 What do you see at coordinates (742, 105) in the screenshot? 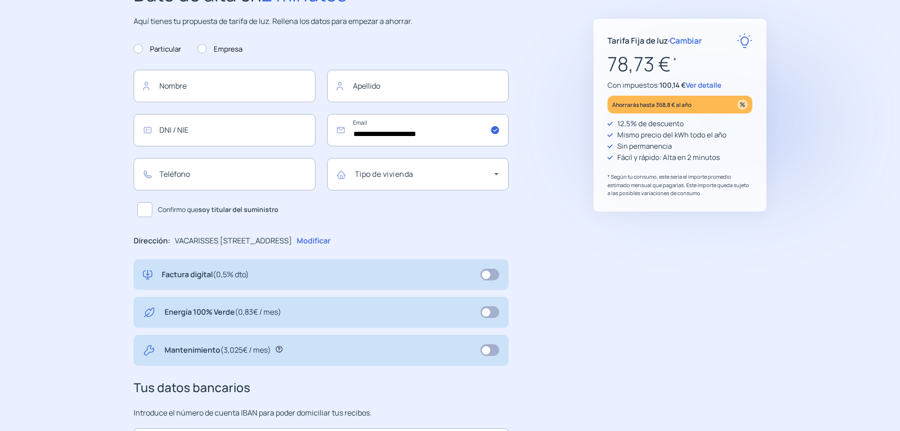
I see `img: percentage_icon.svg` at bounding box center [742, 105].